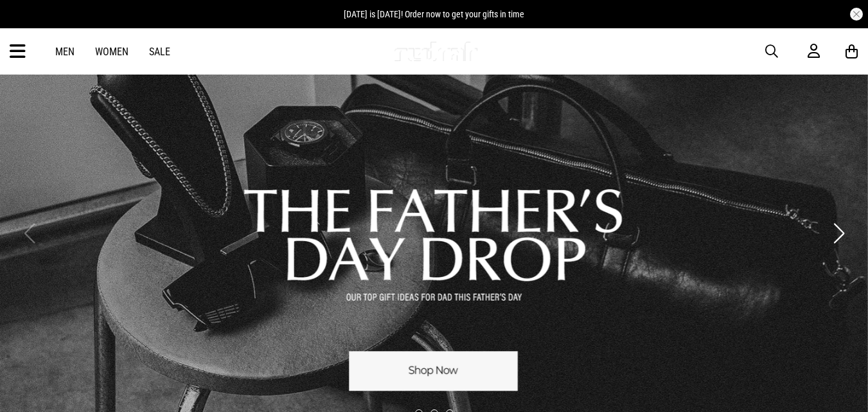 The image size is (868, 412). Describe the element at coordinates (839, 233) in the screenshot. I see `button: Next slide` at that location.